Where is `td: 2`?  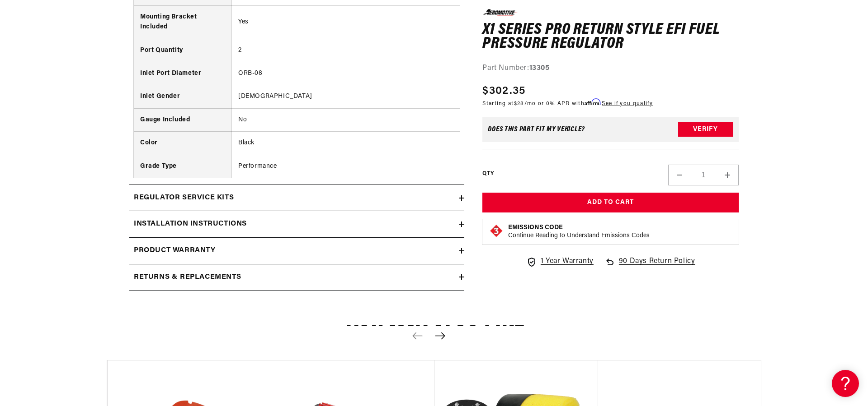 td: 2 is located at coordinates (345, 50).